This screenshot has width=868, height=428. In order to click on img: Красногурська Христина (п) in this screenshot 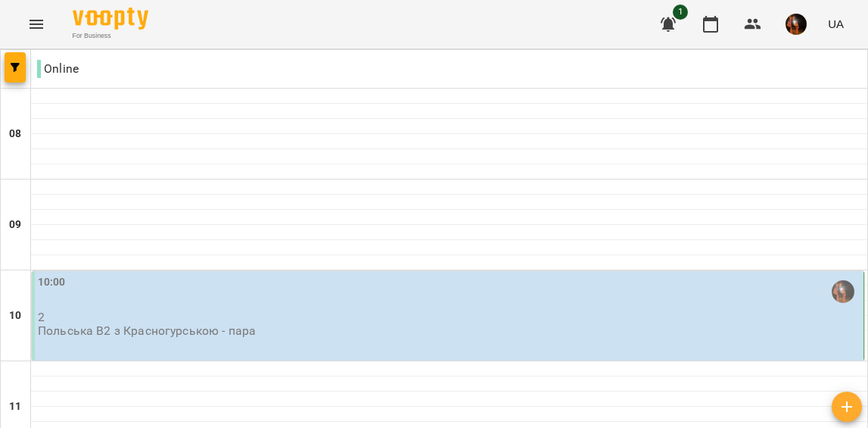, I will do `click(843, 291)`.